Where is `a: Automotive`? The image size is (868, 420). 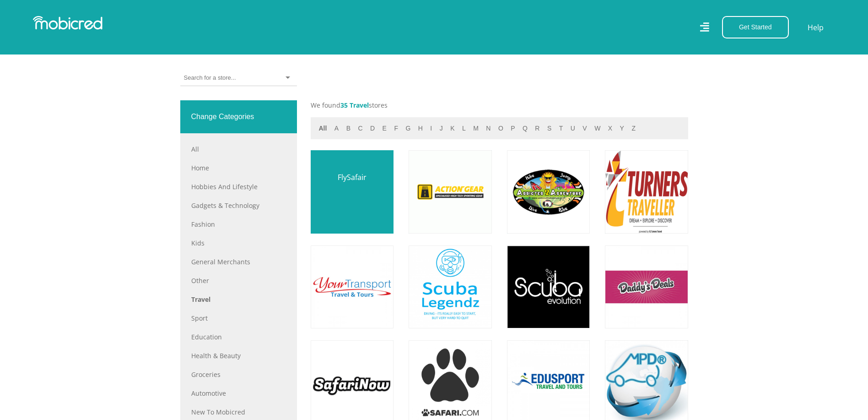
a: Automotive is located at coordinates (238, 393).